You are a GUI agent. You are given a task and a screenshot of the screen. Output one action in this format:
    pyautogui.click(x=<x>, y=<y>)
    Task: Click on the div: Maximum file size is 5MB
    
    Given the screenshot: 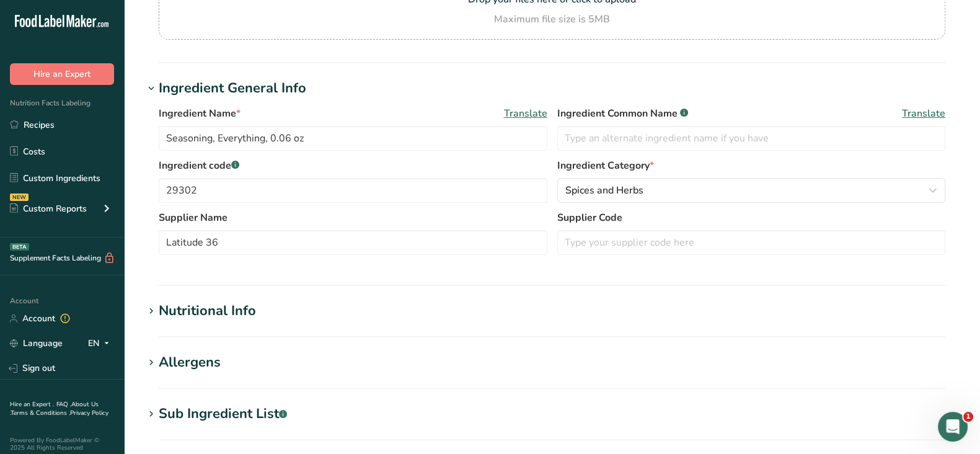 What is the action you would take?
    pyautogui.click(x=552, y=19)
    